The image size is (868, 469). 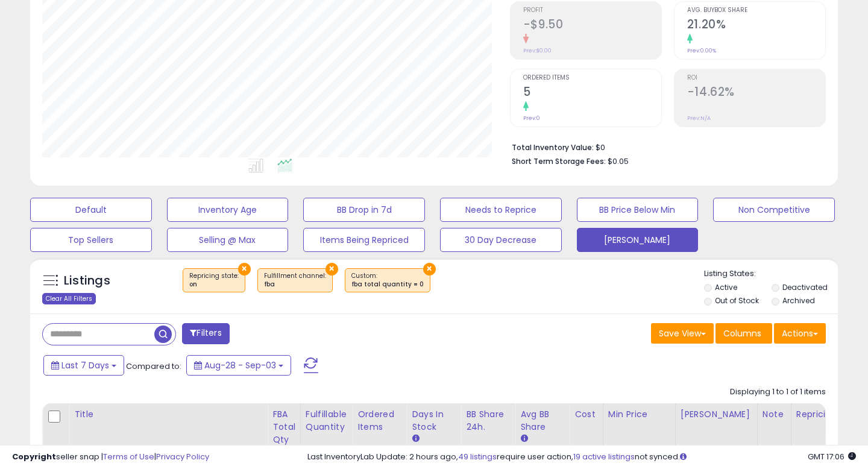 What do you see at coordinates (537, 51) in the screenshot?
I see `small: Prev: $0.00` at bounding box center [537, 51].